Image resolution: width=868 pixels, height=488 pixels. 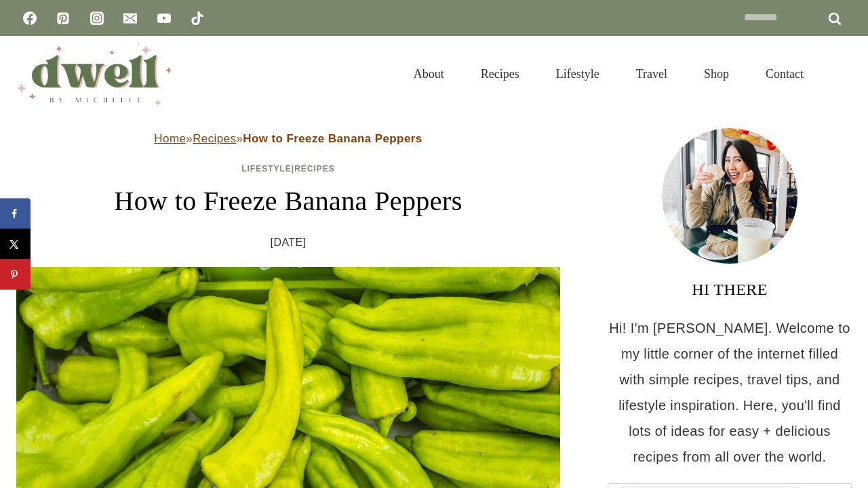 What do you see at coordinates (94, 74) in the screenshot?
I see `a: DWELL by michelle` at bounding box center [94, 74].